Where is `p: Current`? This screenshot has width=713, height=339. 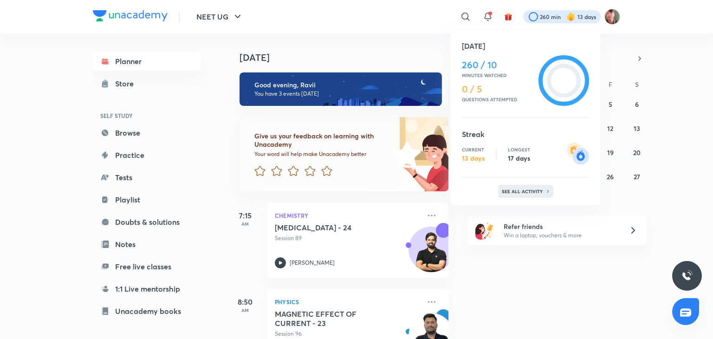 p: Current is located at coordinates (473, 150).